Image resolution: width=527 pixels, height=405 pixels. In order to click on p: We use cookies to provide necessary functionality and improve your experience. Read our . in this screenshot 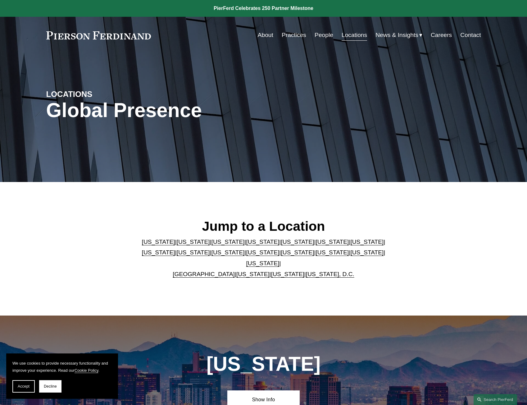, I will do `click(62, 367)`.